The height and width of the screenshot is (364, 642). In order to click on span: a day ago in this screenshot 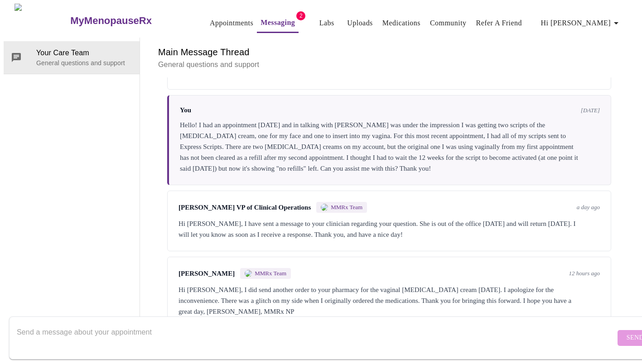, I will do `click(589, 208)`.